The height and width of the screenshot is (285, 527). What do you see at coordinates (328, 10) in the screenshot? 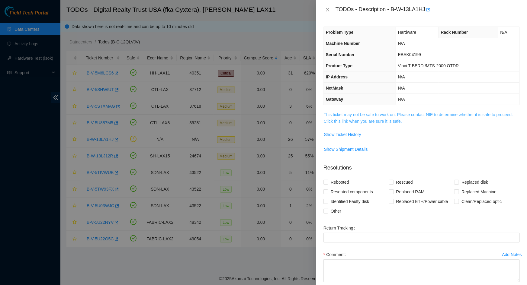
I see `span: close` at bounding box center [328, 10].